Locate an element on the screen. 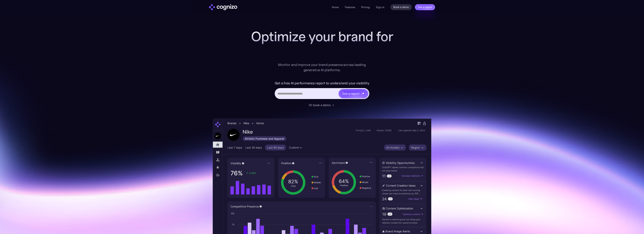 The height and width of the screenshot is (234, 644). div: Get a report is located at coordinates (351, 94).